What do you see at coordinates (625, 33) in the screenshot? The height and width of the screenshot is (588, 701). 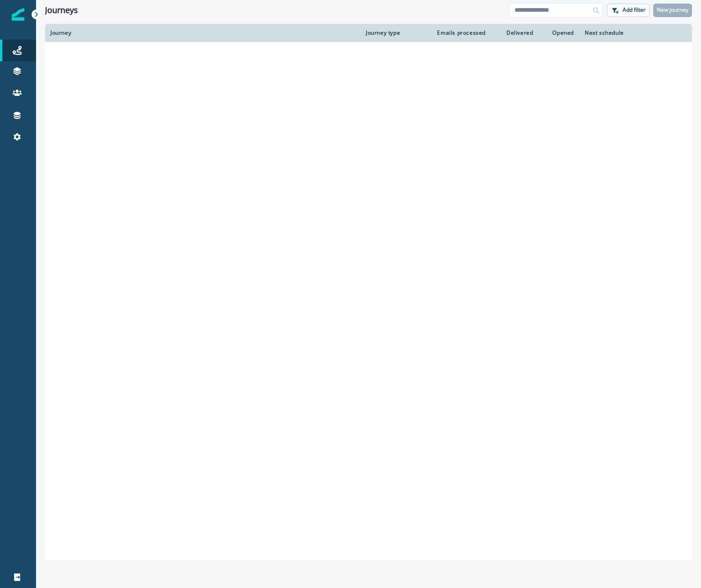 I see `div: Next schedule` at bounding box center [625, 33].